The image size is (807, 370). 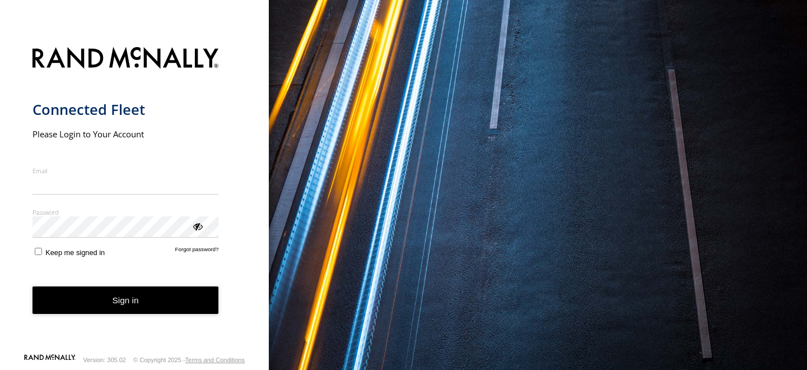 I want to click on div: ViewPassword, so click(x=197, y=226).